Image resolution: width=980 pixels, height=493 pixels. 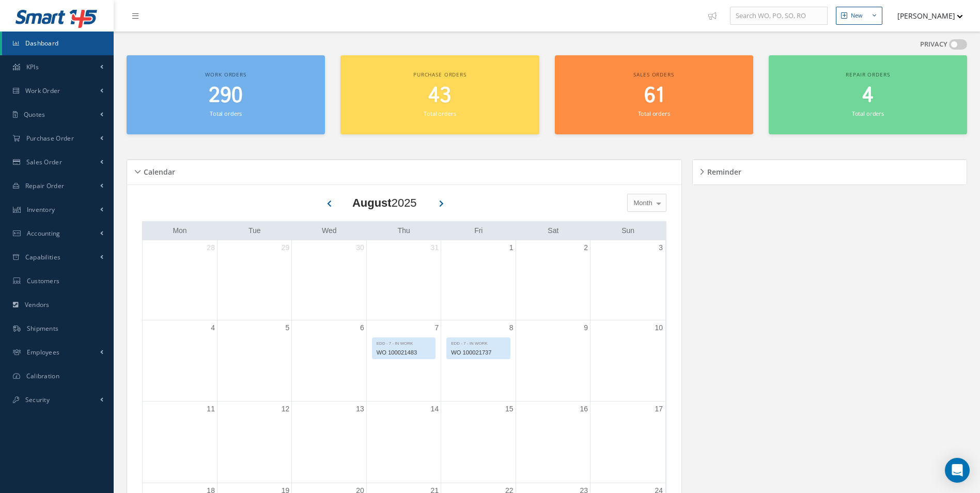 I want to click on span: Shipments, so click(x=43, y=328).